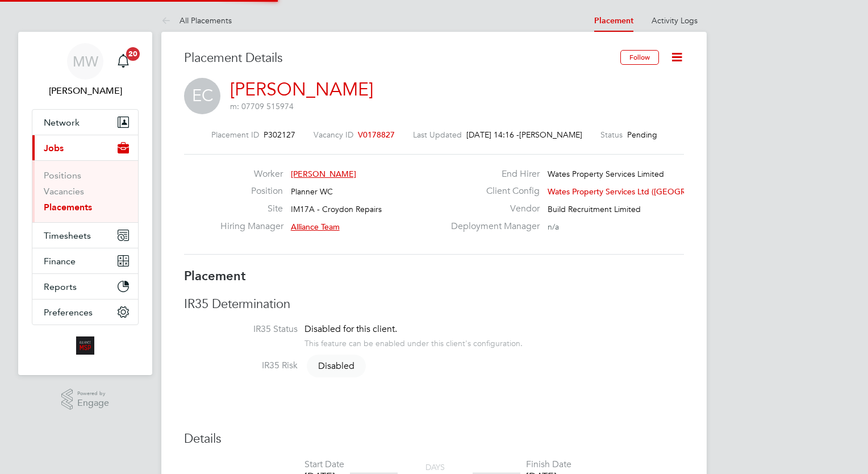  Describe the element at coordinates (252, 191) in the screenshot. I see `label: Position` at that location.